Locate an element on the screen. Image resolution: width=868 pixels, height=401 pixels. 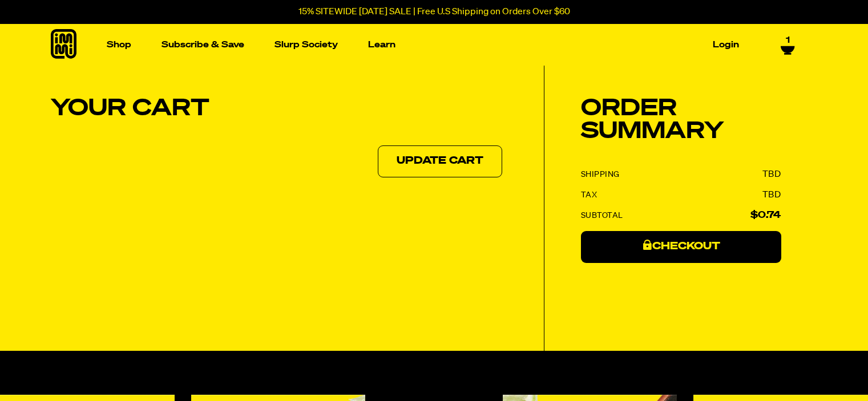
dt: Shipping is located at coordinates (601, 175).